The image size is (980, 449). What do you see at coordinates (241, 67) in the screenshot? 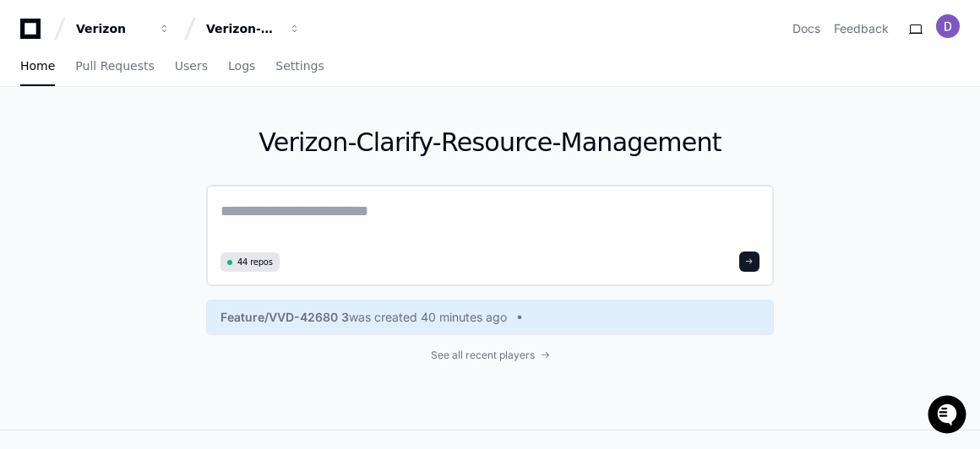
I see `a: Logs` at bounding box center [241, 67].